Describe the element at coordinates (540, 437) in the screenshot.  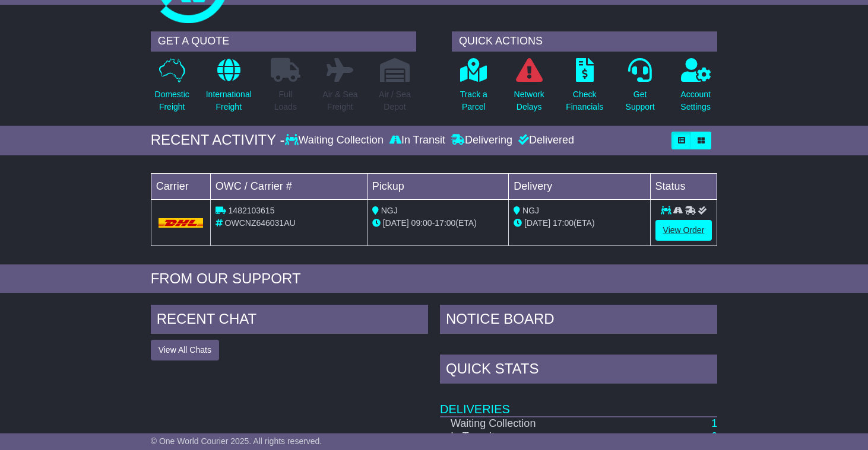
I see `td: In Transit` at that location.